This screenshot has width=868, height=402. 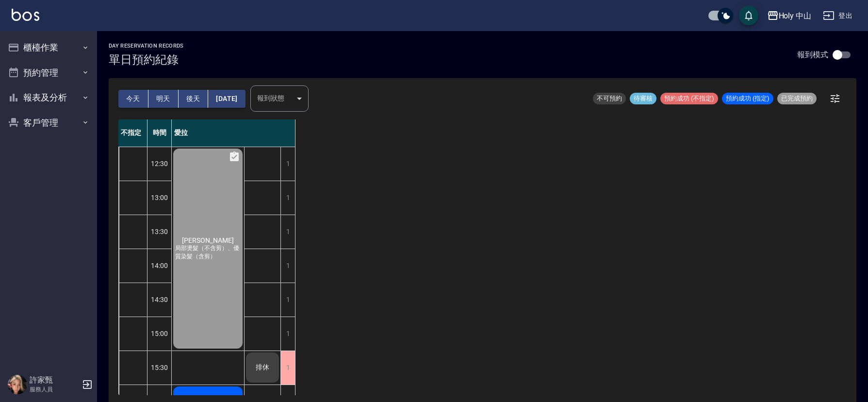 What do you see at coordinates (208, 253) in the screenshot?
I see `span: 局部燙髮（不含剪）、優質染髮（含剪）` at bounding box center [208, 253].